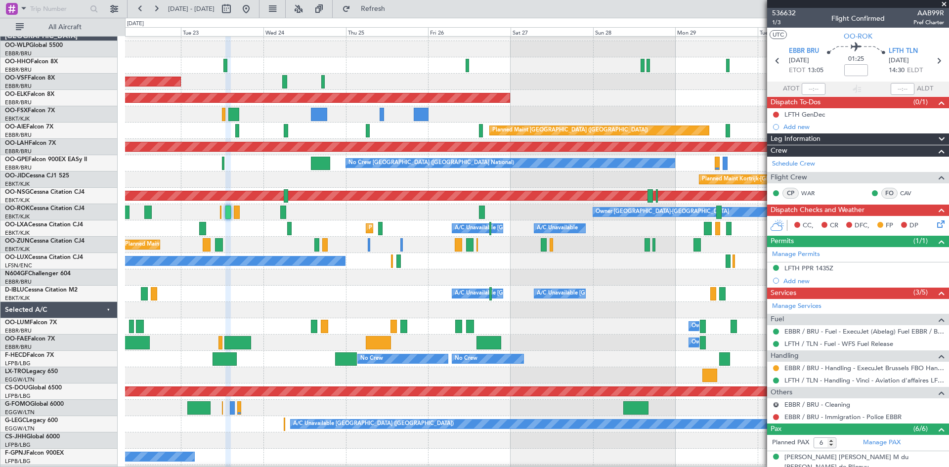  I want to click on span: OO-JID, so click(15, 176).